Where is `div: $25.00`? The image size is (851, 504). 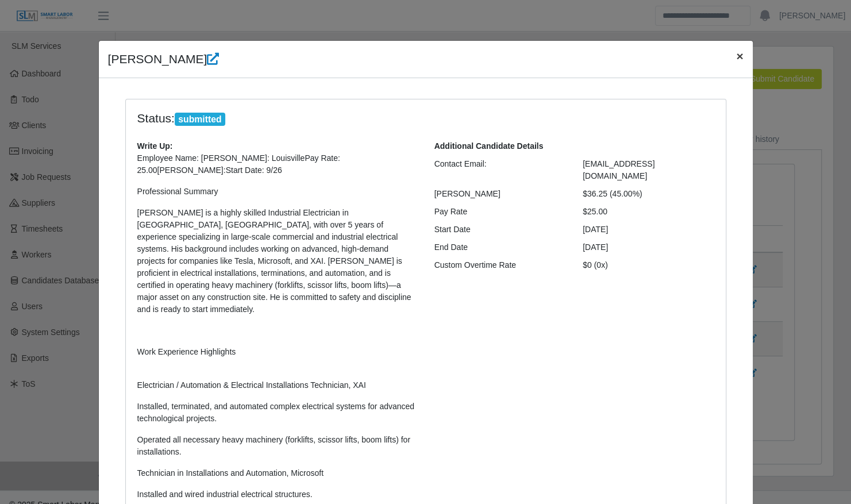
div: $25.00 is located at coordinates (648, 212).